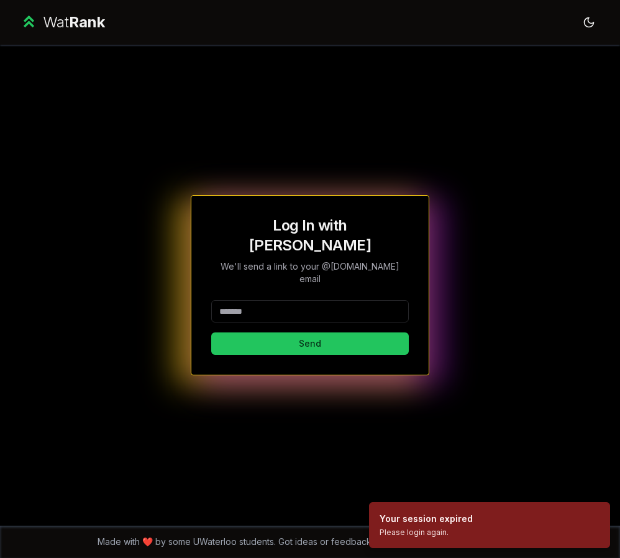 This screenshot has width=620, height=558. I want to click on span: Made with ❤️ by some UWaterloo students. Got ideas or feedback?, so click(261, 542).